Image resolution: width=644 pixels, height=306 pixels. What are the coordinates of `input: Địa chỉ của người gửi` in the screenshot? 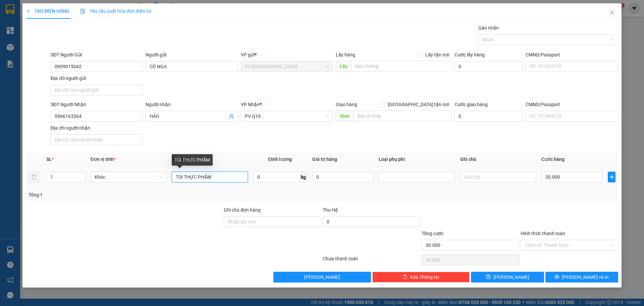 It's located at (97, 90).